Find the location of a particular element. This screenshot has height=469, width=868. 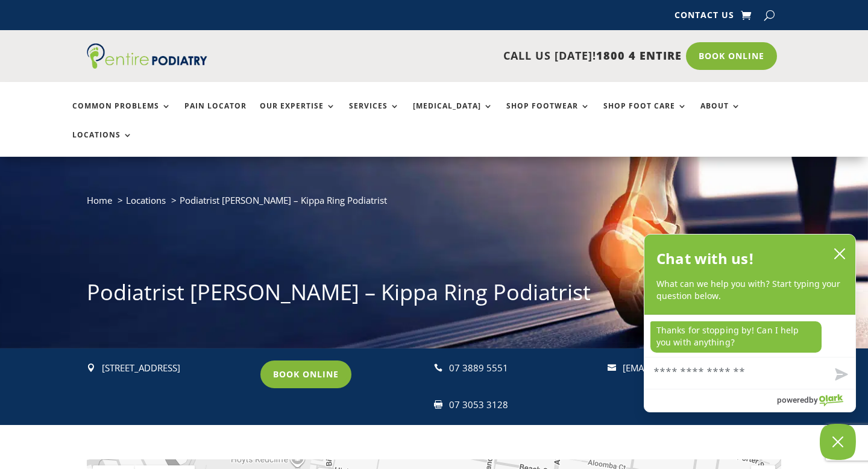

img: logo (1) is located at coordinates (147, 56).